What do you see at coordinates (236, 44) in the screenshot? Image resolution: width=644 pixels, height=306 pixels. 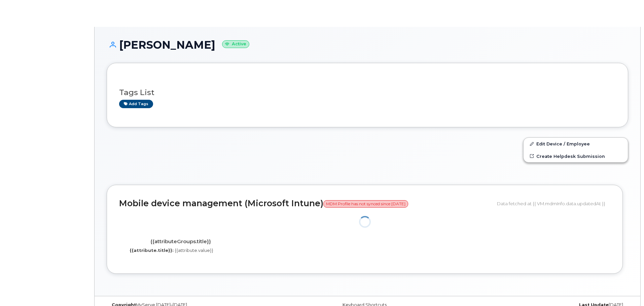 I see `small: Active` at bounding box center [236, 44].